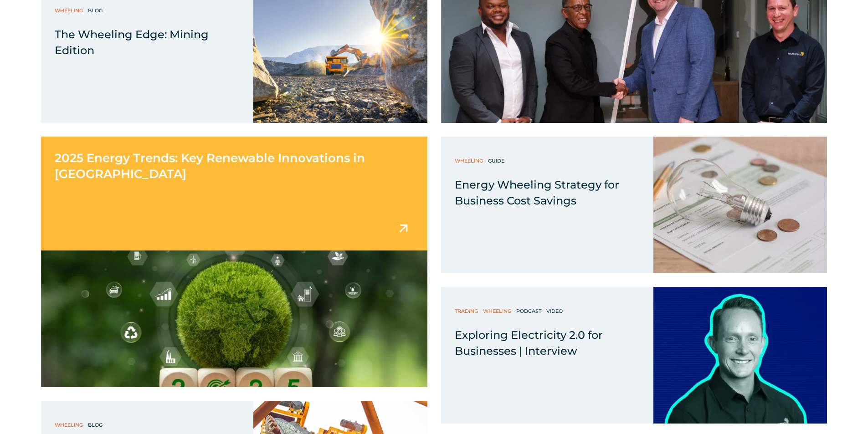 This screenshot has width=868, height=434. Describe the element at coordinates (131, 42) in the screenshot. I see `span: The Wheeling Edge: Mining Edition ​` at that location.